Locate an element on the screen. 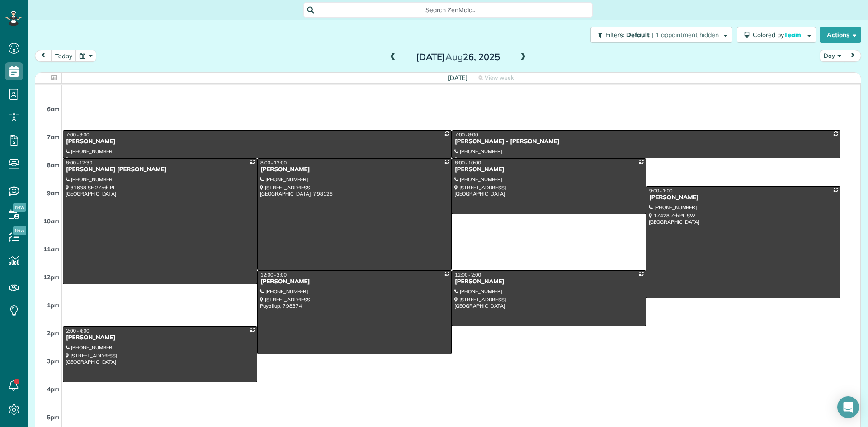  span: 8:00 - 10:00 is located at coordinates (468, 163).